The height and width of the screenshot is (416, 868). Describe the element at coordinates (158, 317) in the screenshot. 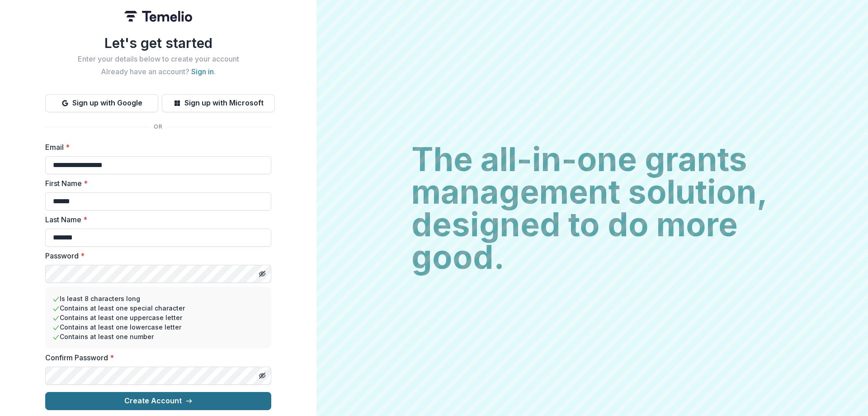

I see `li: Contains at least one uppercase letter` at that location.